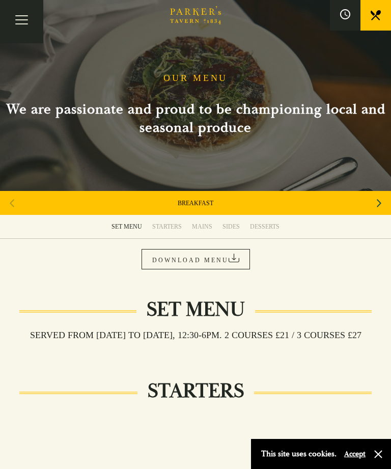 The image size is (391, 469). What do you see at coordinates (355, 454) in the screenshot?
I see `button: Accept` at bounding box center [355, 454].